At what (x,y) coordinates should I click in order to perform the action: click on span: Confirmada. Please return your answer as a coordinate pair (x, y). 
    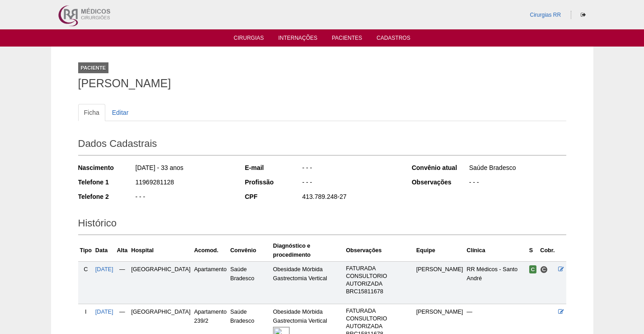
    Looking at the image, I should click on (533, 269).